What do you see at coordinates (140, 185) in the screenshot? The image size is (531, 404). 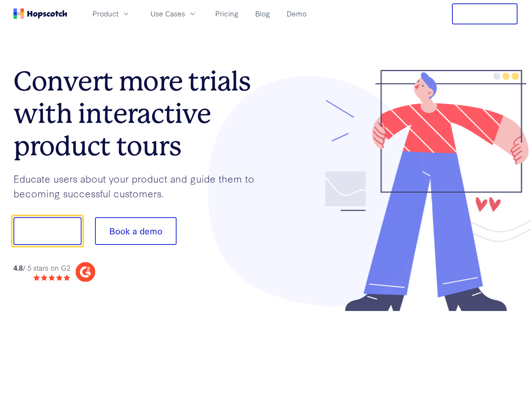 I see `p: Educate users about your product and guide them to becoming successful customers.` at bounding box center [140, 185].